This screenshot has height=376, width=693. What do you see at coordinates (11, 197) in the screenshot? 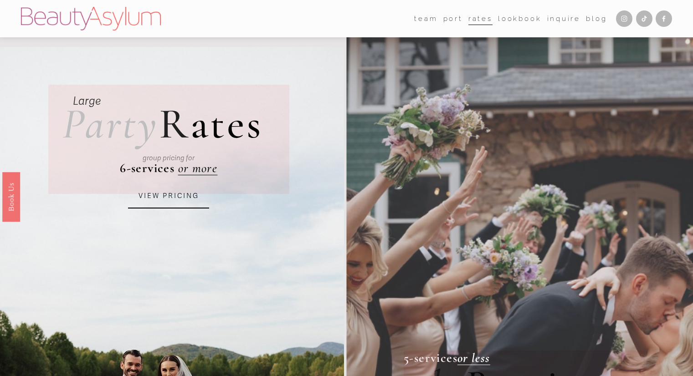
I see `a: Book Us` at bounding box center [11, 197].